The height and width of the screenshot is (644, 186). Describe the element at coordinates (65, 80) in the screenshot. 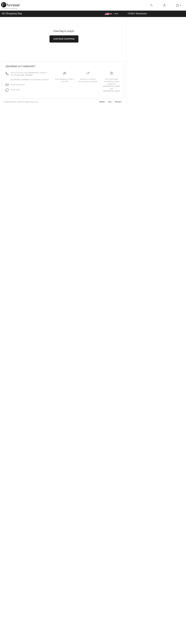

I see `div: Free shipping on orders over $99` at that location.